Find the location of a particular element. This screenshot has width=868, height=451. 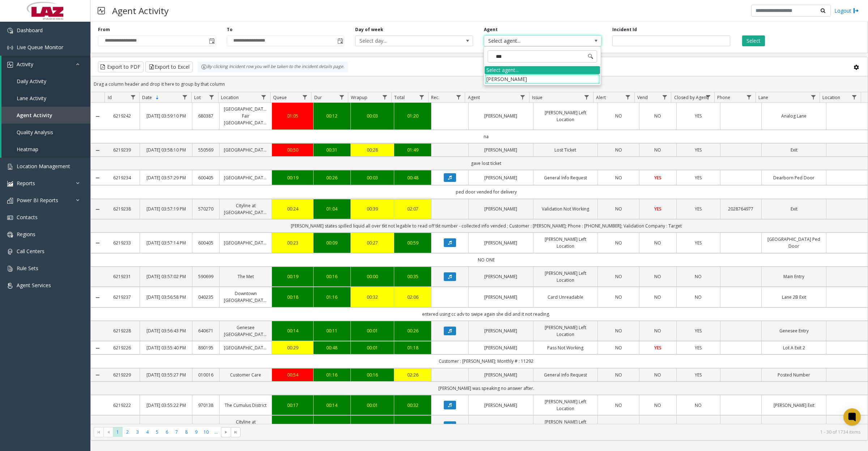

span: NO is located at coordinates (658, 375).